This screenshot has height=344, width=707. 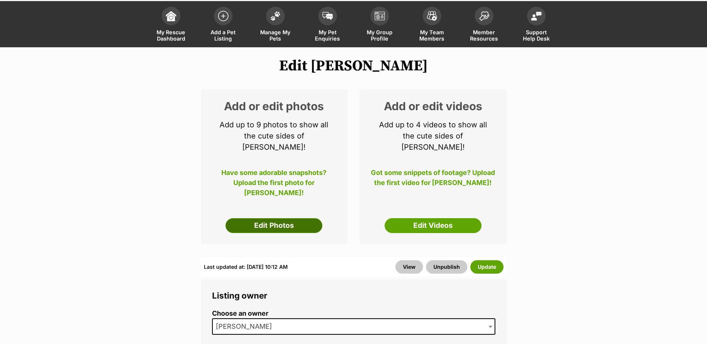 I want to click on img: group-profile-icon-3fa3cf56718a62981997c0bc7e787c4b2cf8bcc04b72c1350f741eb67cf2f40e.svg, so click(x=380, y=16).